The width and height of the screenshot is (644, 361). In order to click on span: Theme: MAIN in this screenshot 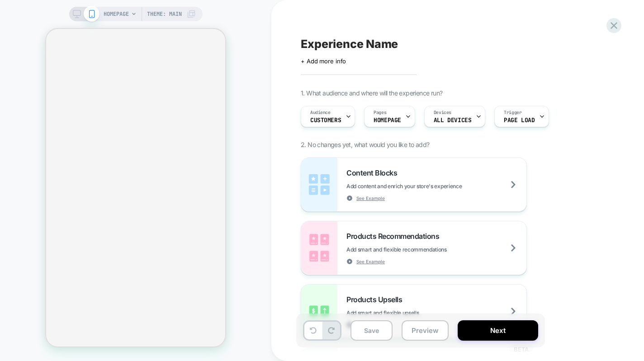, I will do `click(164, 14)`.